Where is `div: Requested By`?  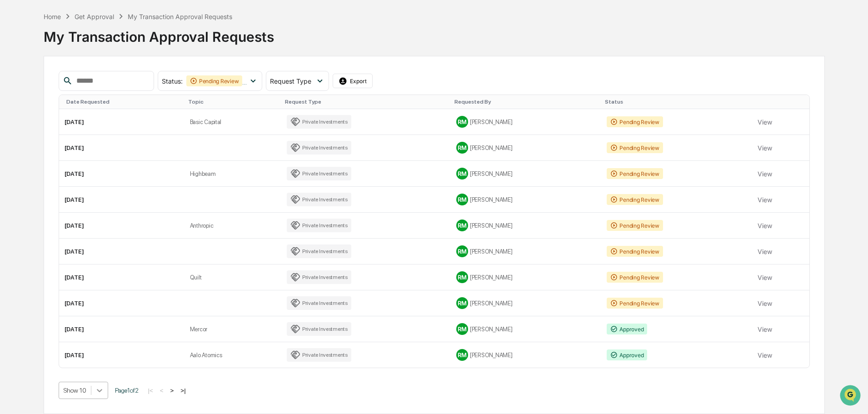
div: Requested By is located at coordinates (526, 102).